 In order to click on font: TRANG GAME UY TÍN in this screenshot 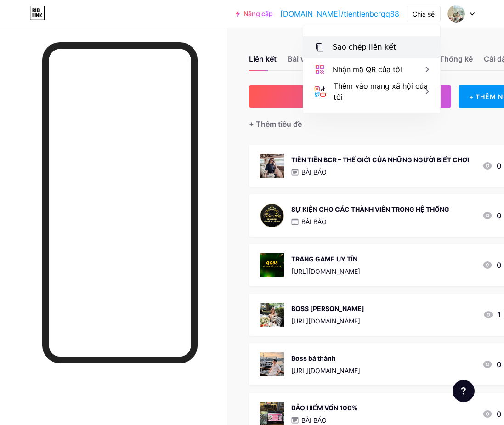, I will do `click(325, 259)`.